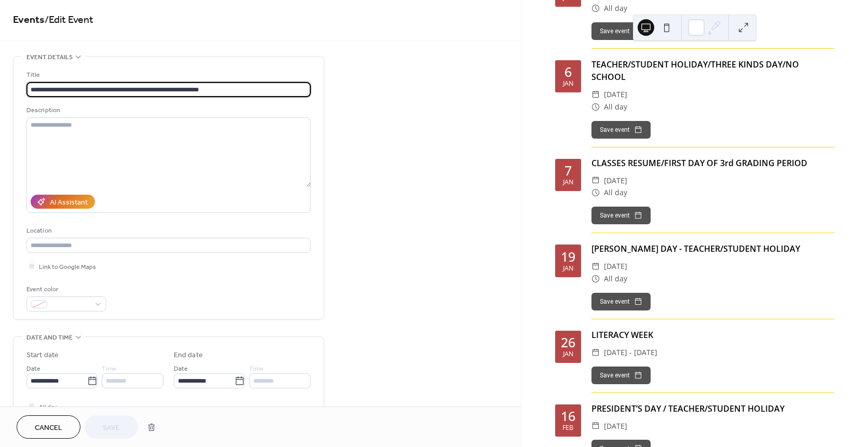 This screenshot has height=447, width=868. I want to click on div: CLASSES RESUME/FIRST DAY OF 3rd GRADING PERIOD, so click(713, 163).